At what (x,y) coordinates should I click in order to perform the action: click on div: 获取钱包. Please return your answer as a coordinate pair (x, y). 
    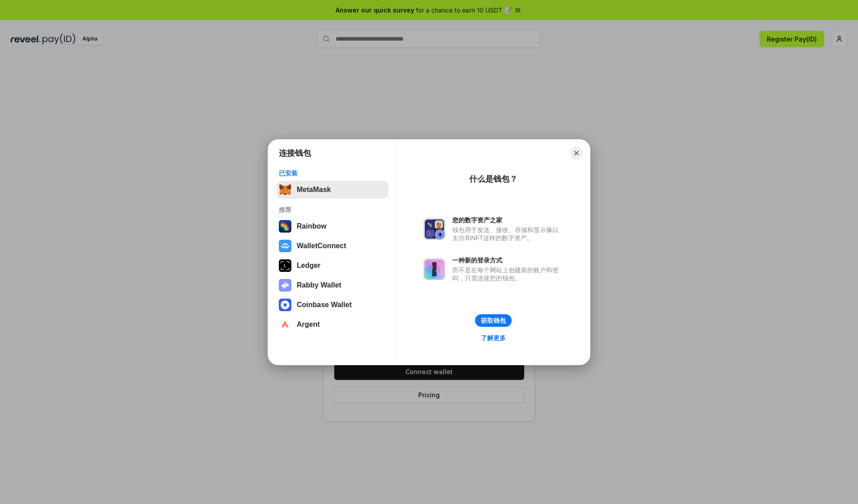
    Looking at the image, I should click on (494, 321).